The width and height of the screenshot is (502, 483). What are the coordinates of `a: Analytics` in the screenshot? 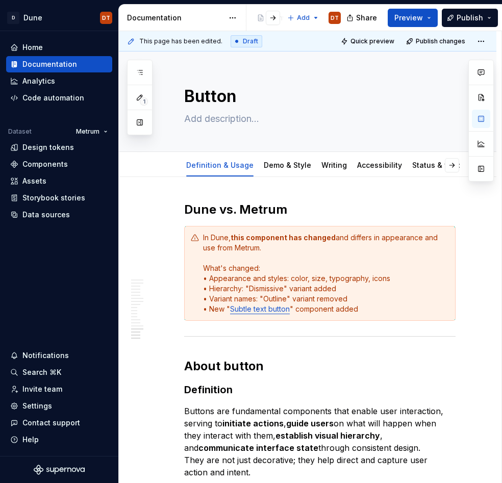 It's located at (59, 81).